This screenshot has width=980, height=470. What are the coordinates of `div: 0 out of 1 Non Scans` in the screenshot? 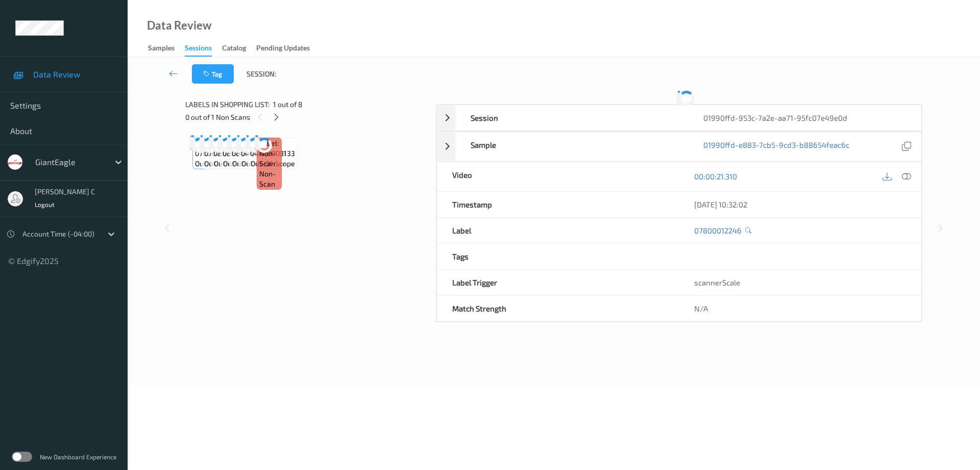 It's located at (307, 116).